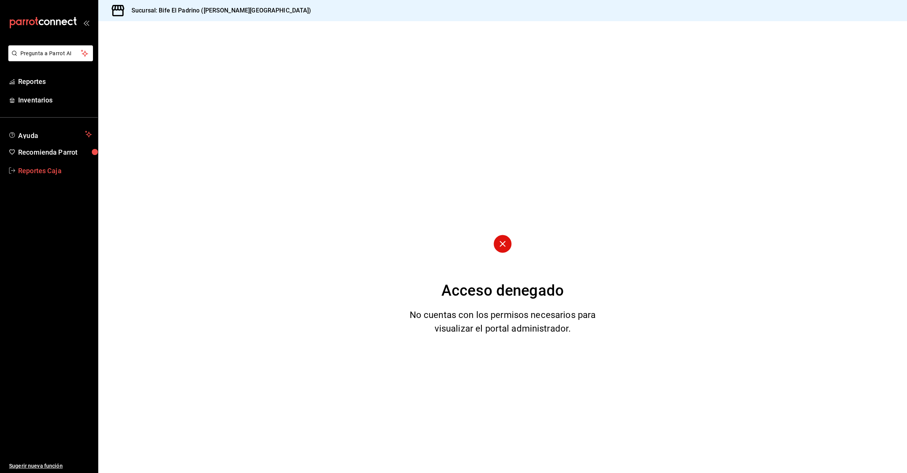 This screenshot has width=907, height=473. What do you see at coordinates (49, 59) in the screenshot?
I see `a: Pregunta a Parrot AI` at bounding box center [49, 59].